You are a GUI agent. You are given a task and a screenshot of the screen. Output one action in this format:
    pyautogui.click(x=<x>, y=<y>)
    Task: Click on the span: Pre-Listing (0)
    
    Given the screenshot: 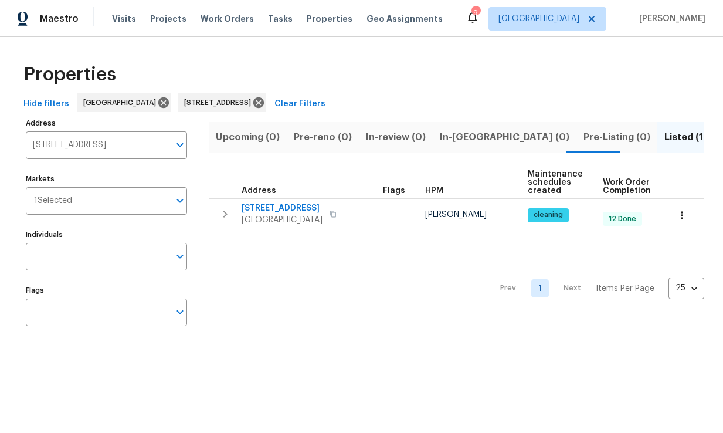 What is the action you would take?
    pyautogui.click(x=617, y=137)
    